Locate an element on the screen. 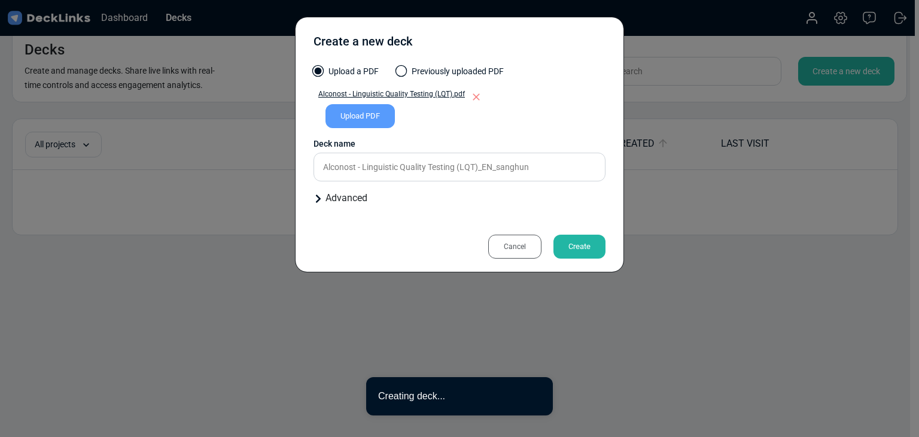 Image resolution: width=919 pixels, height=437 pixels. label: Upload a PDF is located at coordinates (346, 74).